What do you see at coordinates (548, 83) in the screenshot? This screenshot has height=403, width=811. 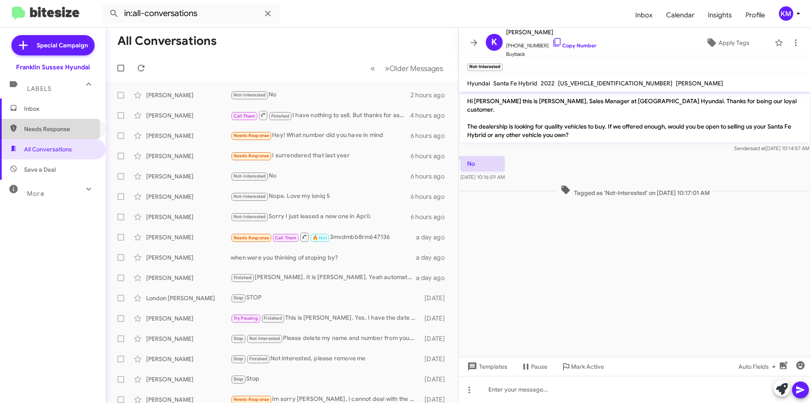 I see `span: 2022` at bounding box center [548, 83].